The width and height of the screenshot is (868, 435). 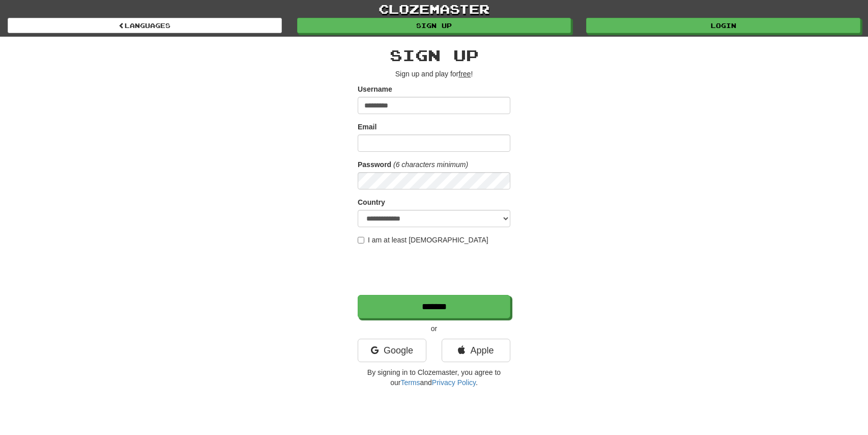 I want to click on label: Email, so click(x=367, y=127).